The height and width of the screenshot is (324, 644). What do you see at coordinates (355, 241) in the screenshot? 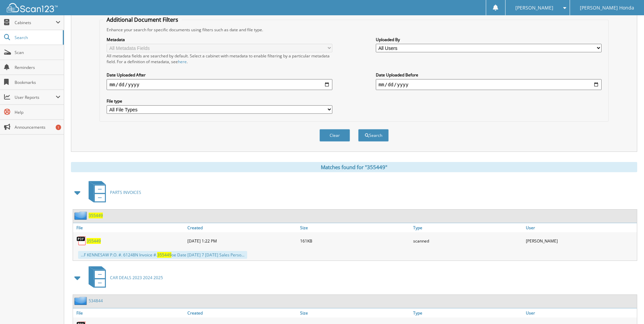
I see `div: 161KB` at bounding box center [355, 241].